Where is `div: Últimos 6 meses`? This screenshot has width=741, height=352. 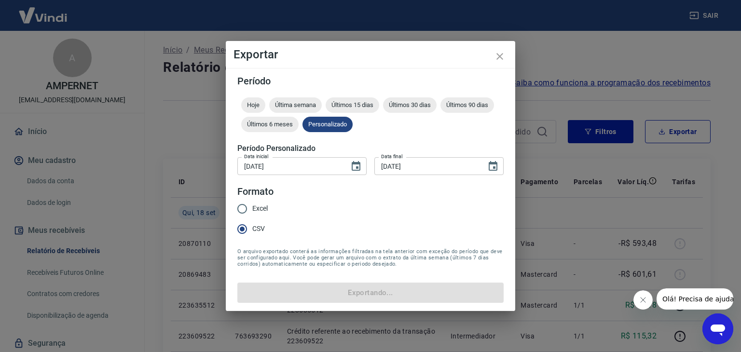 div: Últimos 6 meses is located at coordinates (270, 125).